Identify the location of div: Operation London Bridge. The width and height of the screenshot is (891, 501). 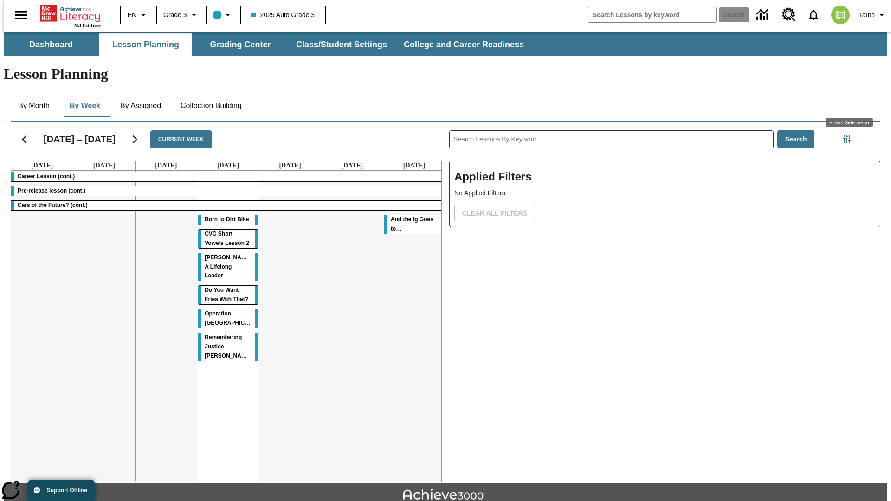
(228, 319).